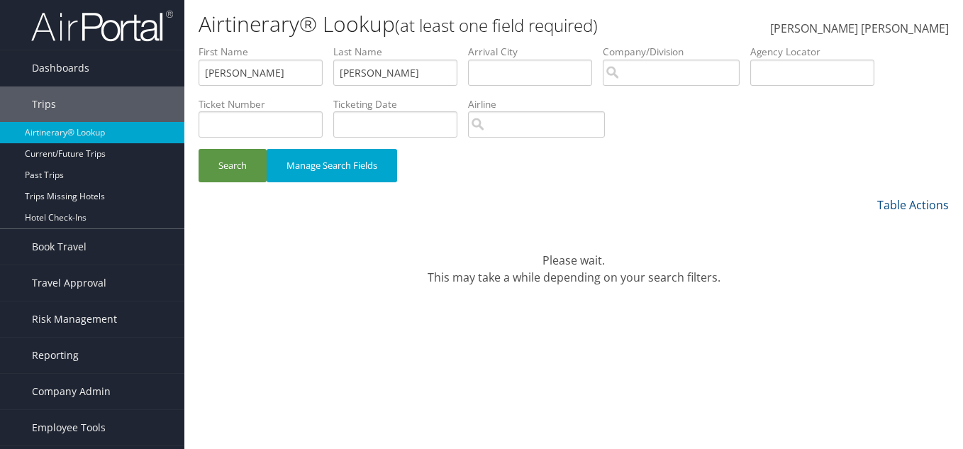 This screenshot has width=963, height=449. I want to click on label: Agency Locator, so click(818, 52).